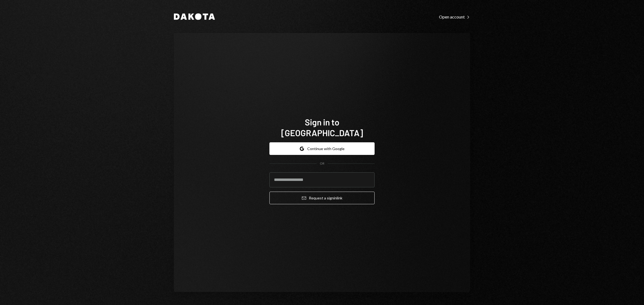  Describe the element at coordinates (322, 198) in the screenshot. I see `button: Request a signinlink` at that location.